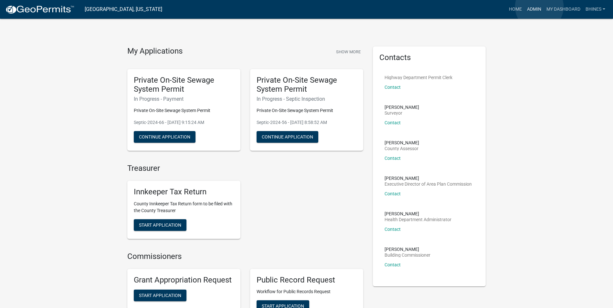  Describe the element at coordinates (155, 51) in the screenshot. I see `h4: My Applications` at that location.